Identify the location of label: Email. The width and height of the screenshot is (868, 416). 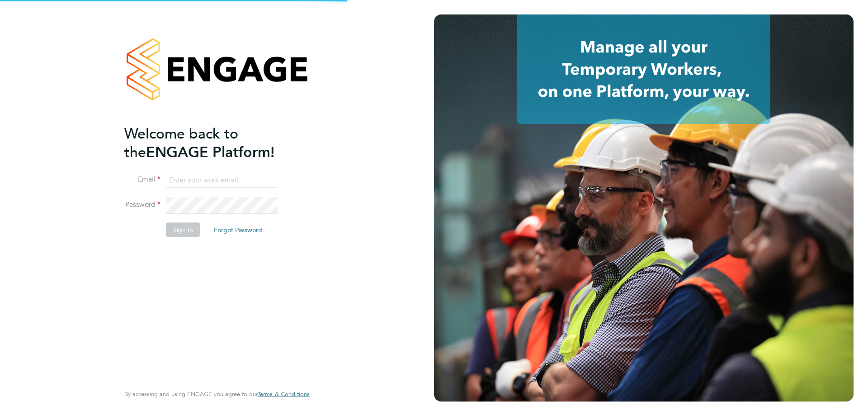
(142, 179).